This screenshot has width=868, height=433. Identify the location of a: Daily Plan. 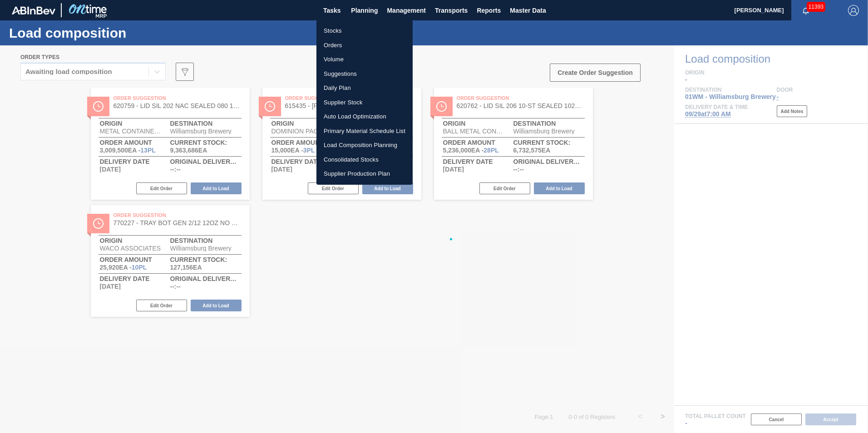
(364, 88).